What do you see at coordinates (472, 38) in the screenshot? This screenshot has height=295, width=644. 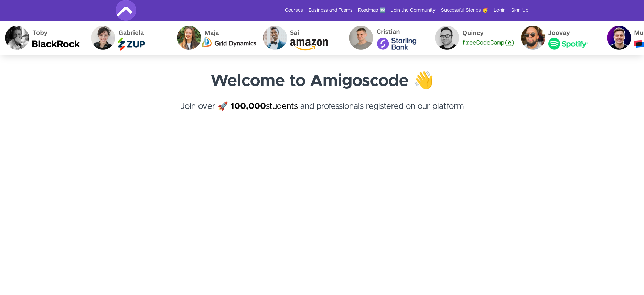 I see `img: Quincy` at bounding box center [472, 38].